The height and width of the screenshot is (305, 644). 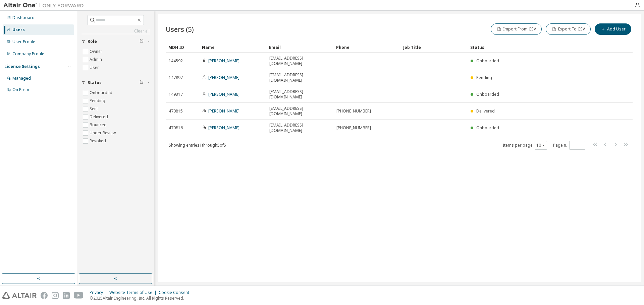 What do you see at coordinates (540, 145) in the screenshot?
I see `button: 10` at bounding box center [540, 145].